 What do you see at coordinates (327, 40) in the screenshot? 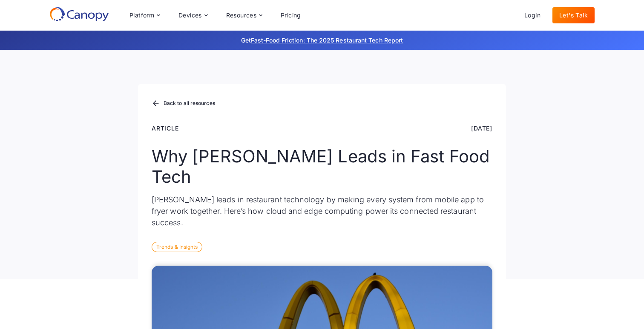
I see `a: Fast-Food Friction: The 2025 Restaurant Tech Report` at bounding box center [327, 40].